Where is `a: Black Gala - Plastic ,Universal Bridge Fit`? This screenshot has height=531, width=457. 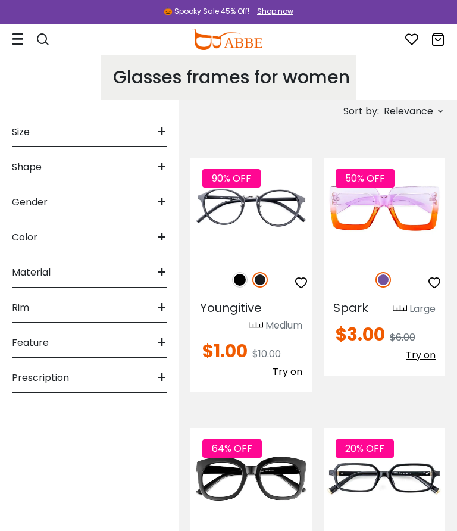 a: Black Gala - Plastic ,Universal Bridge Fit is located at coordinates (251, 479).